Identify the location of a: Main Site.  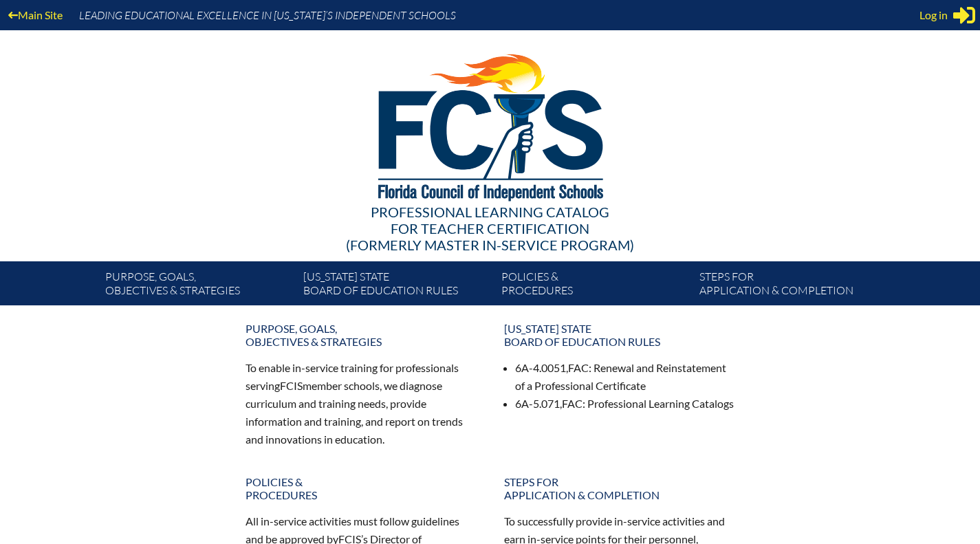
(35, 14).